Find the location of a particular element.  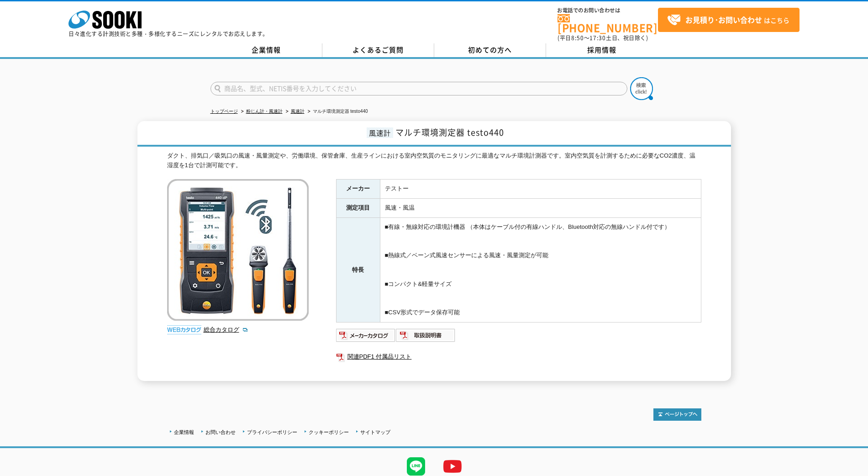

th: 特長 is located at coordinates (358, 270).